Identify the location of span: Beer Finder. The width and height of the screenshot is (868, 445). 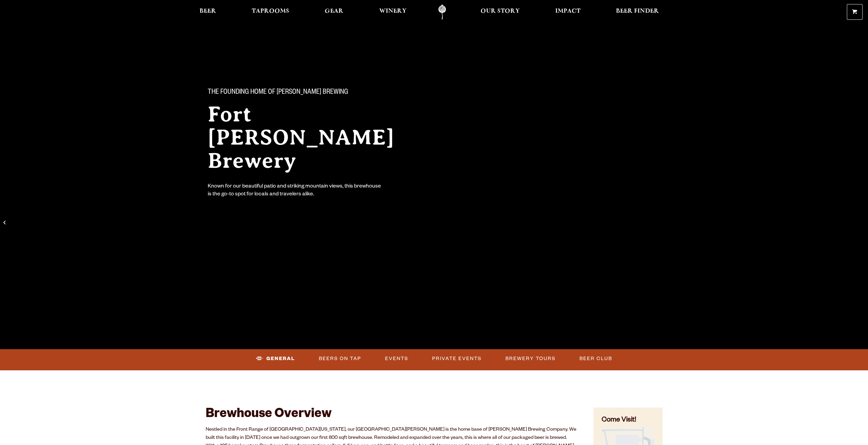
(638, 11).